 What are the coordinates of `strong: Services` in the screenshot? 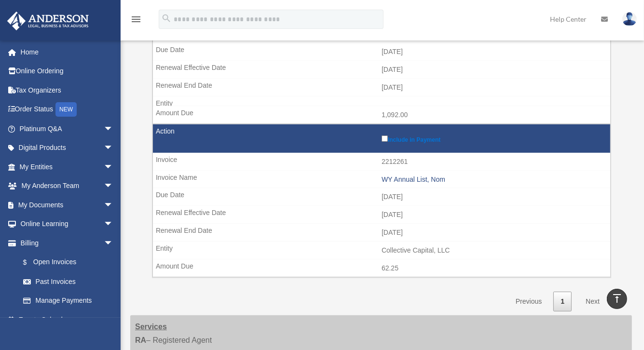 It's located at (151, 327).